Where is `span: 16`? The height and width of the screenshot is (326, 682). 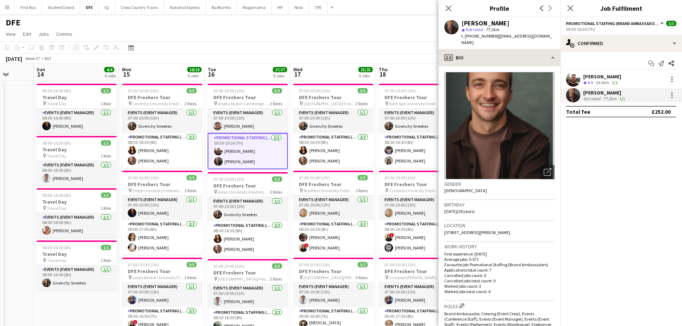 span: 16 is located at coordinates (211, 74).